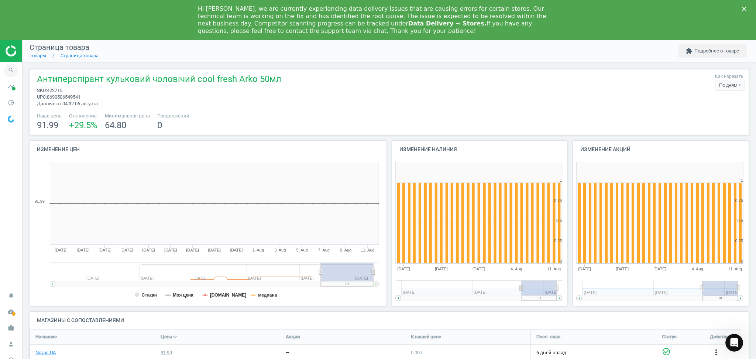  What do you see at coordinates (447, 23) in the screenshot?
I see `b: Data Delivery ⇾ Stores.` at bounding box center [447, 23].